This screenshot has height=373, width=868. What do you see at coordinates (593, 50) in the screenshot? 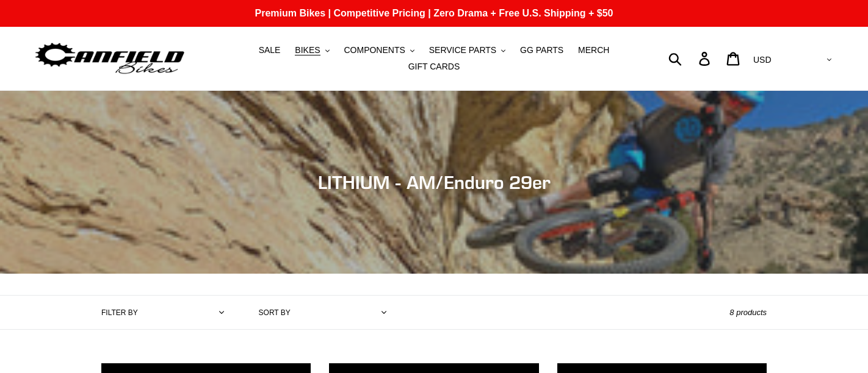
I see `span: MERCH` at bounding box center [593, 50].